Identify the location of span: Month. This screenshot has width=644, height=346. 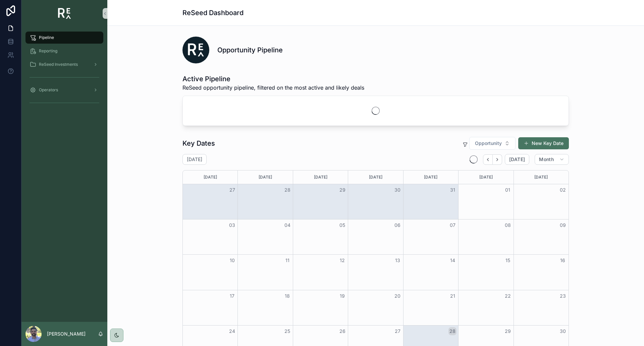
(546, 159).